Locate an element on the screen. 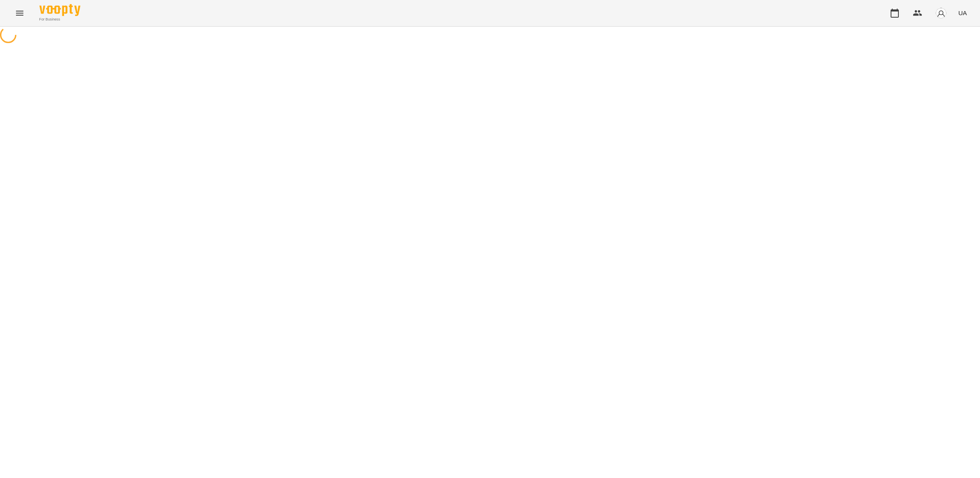  img: Voopty Logo is located at coordinates (60, 10).